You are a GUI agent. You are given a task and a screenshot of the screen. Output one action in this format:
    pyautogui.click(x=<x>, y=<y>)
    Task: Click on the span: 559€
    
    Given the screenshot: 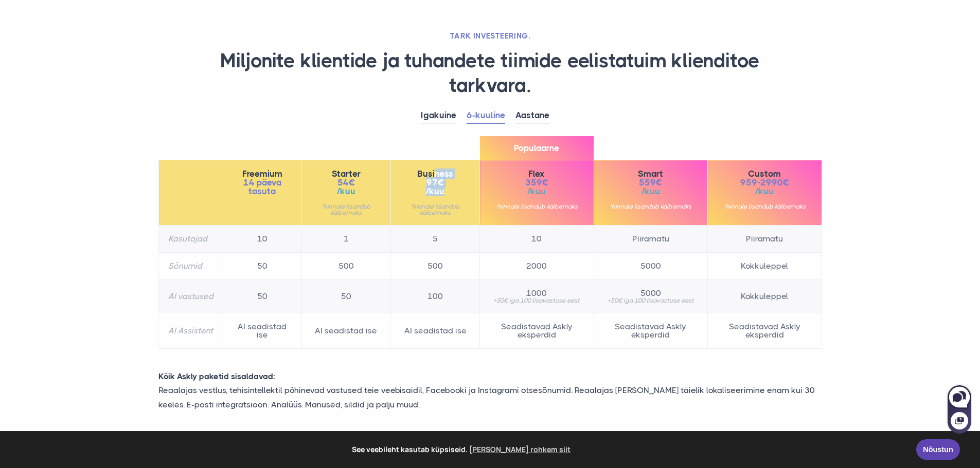 What is the action you would take?
    pyautogui.click(x=650, y=183)
    